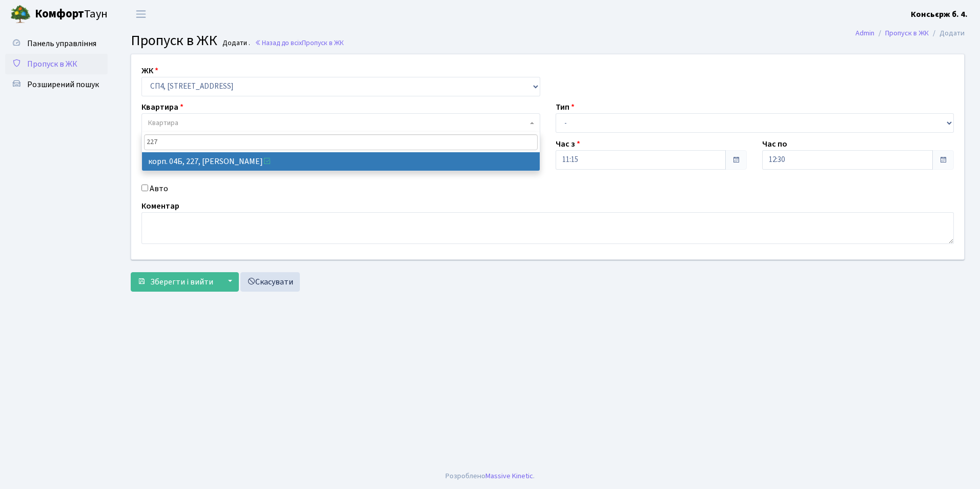  Describe the element at coordinates (490, 476) in the screenshot. I see `div: Розроблено .` at that location.